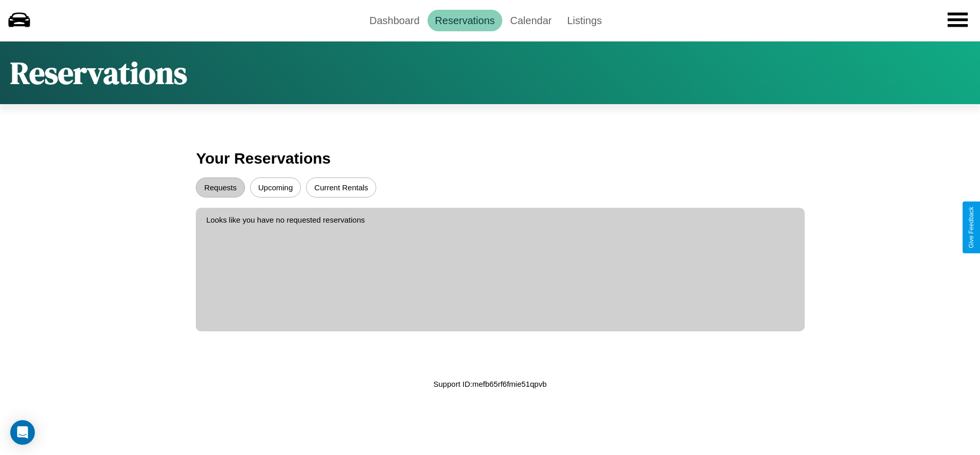 This screenshot has height=455, width=980. What do you see at coordinates (972, 227) in the screenshot?
I see `div: Give Feedback` at bounding box center [972, 227].